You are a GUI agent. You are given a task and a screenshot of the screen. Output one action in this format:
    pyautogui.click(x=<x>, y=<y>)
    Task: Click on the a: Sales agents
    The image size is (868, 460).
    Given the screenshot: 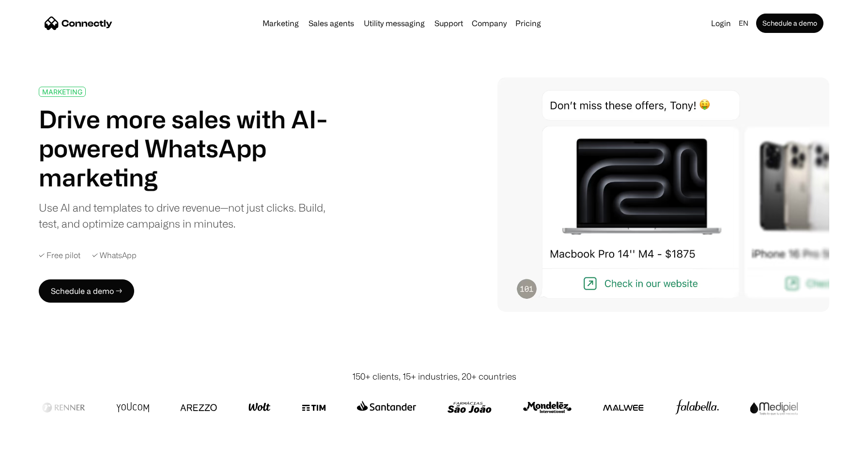 What is the action you would take?
    pyautogui.click(x=332, y=23)
    